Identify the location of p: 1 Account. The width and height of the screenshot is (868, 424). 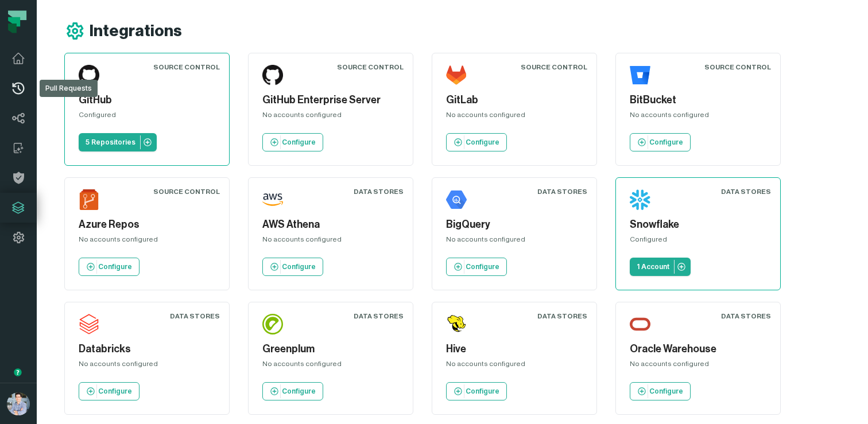
(653, 267).